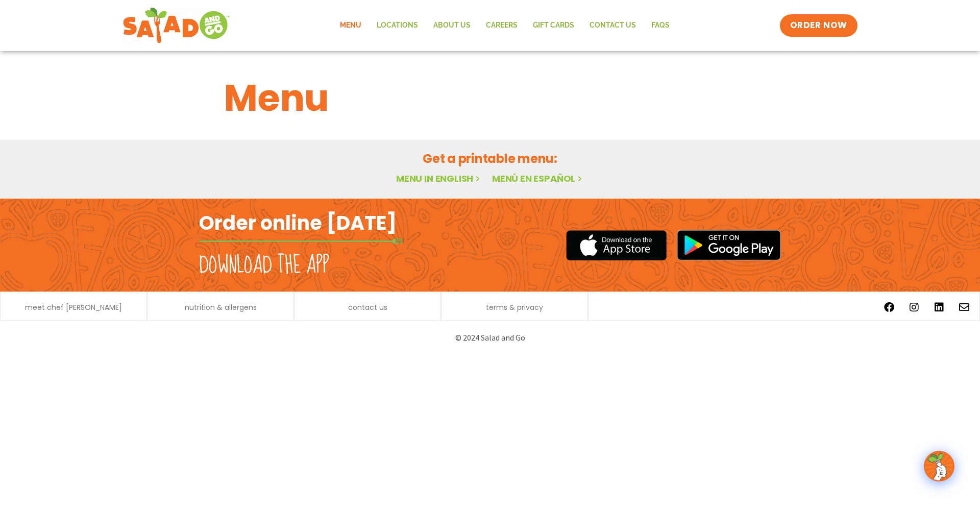 This screenshot has width=980, height=507. What do you see at coordinates (221, 307) in the screenshot?
I see `span: nutrition & allergens` at bounding box center [221, 307].